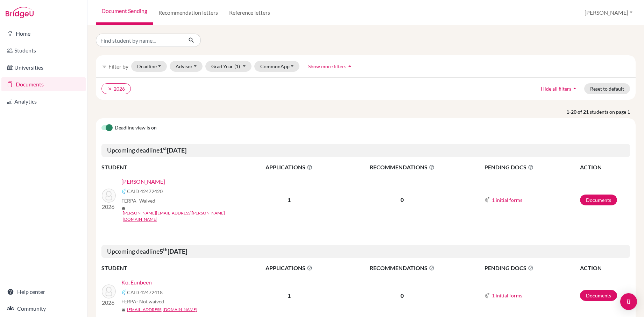 The height and width of the screenshot is (317, 644). I want to click on span: - Not waived, so click(150, 302).